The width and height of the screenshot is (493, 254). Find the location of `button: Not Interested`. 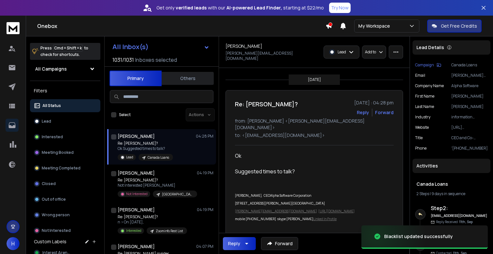

button: Not Interested is located at coordinates (65, 231).